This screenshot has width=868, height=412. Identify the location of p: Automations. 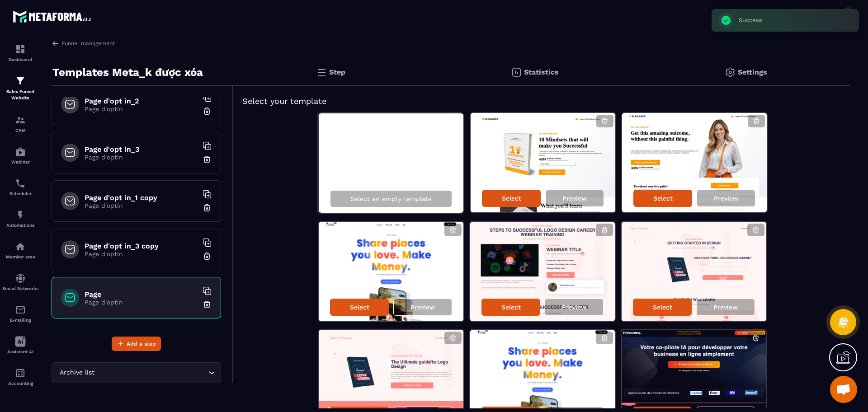
(21, 225).